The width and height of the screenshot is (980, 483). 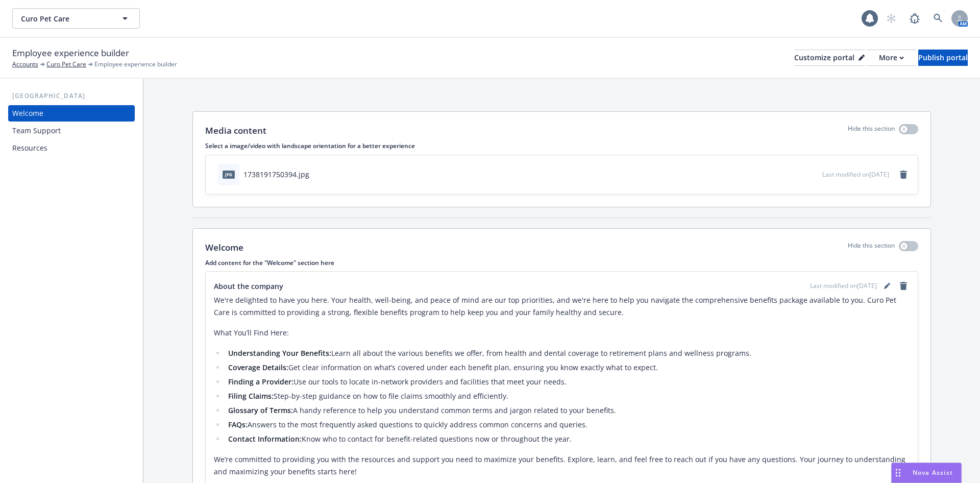 What do you see at coordinates (280, 353) in the screenshot?
I see `strong: Understanding Your Benefits:` at bounding box center [280, 353].